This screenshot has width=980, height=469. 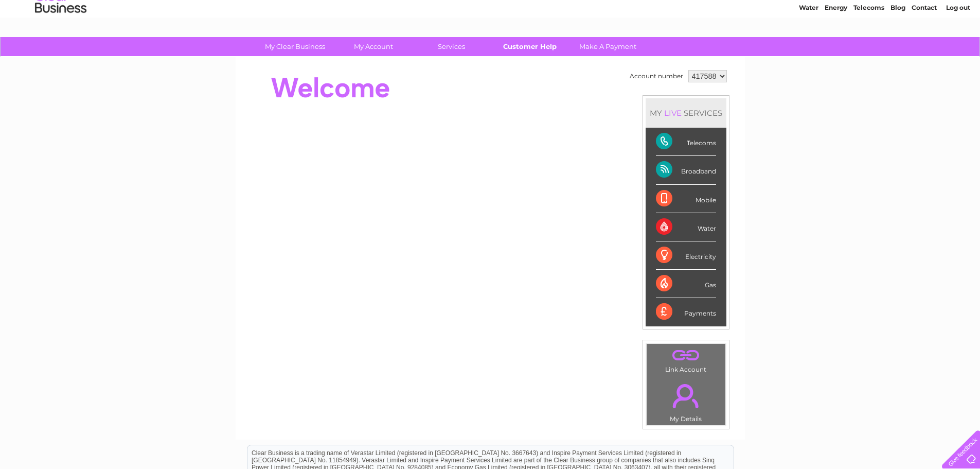 What do you see at coordinates (373, 47) in the screenshot?
I see `a: My Account` at bounding box center [373, 47].